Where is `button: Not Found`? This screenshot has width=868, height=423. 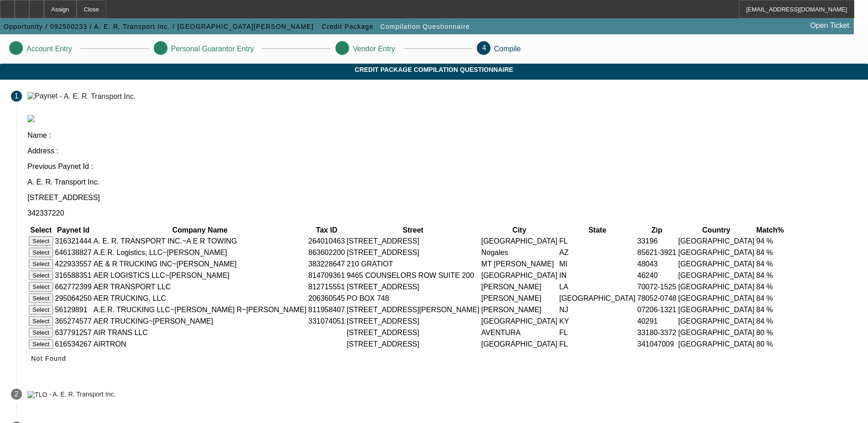
button: Not Found is located at coordinates (48, 358).